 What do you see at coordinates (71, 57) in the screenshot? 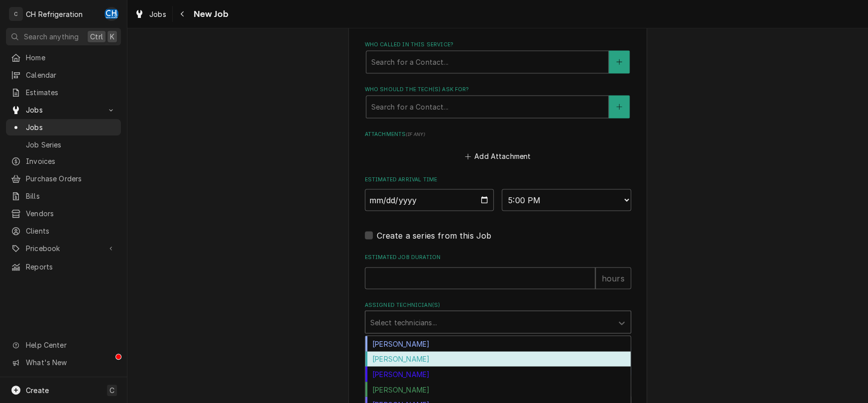
I see `span: Home` at bounding box center [71, 57].